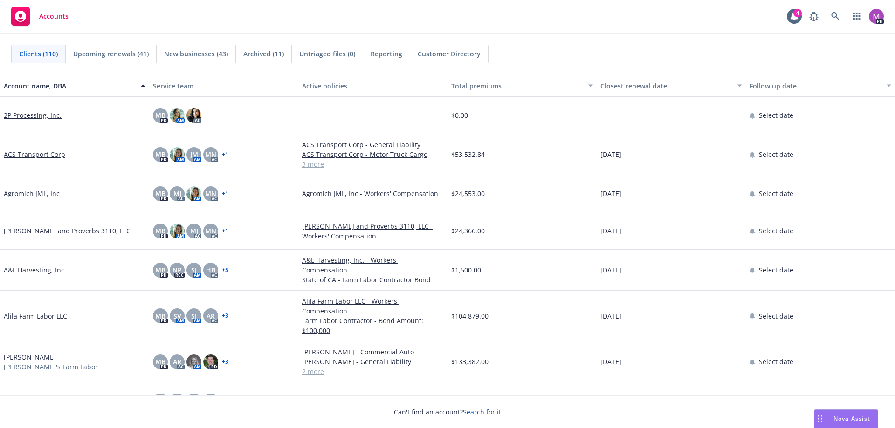 This screenshot has width=895, height=428. I want to click on span: $0.00, so click(460, 115).